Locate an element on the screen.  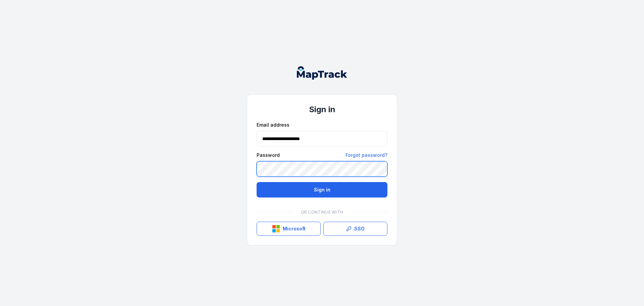
h1: Sign in is located at coordinates (322, 109).